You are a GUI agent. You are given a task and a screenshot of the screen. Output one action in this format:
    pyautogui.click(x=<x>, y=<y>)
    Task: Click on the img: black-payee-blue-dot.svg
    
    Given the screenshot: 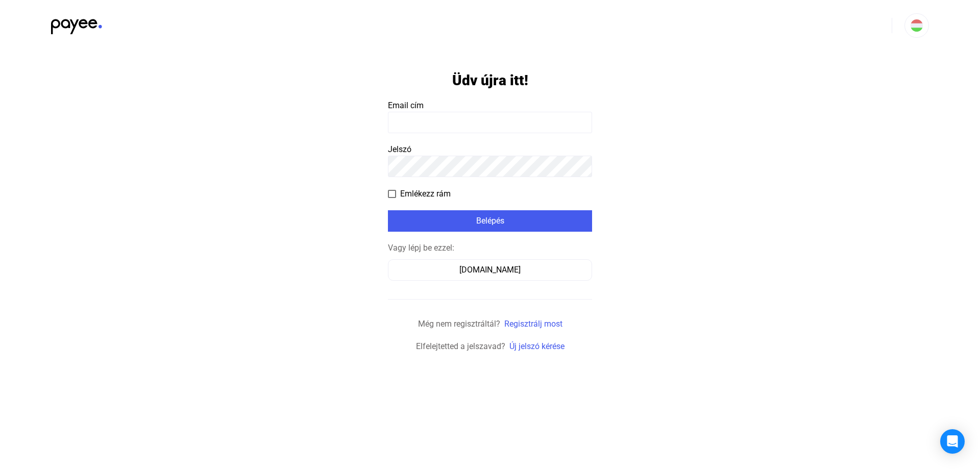 What is the action you would take?
    pyautogui.click(x=77, y=24)
    